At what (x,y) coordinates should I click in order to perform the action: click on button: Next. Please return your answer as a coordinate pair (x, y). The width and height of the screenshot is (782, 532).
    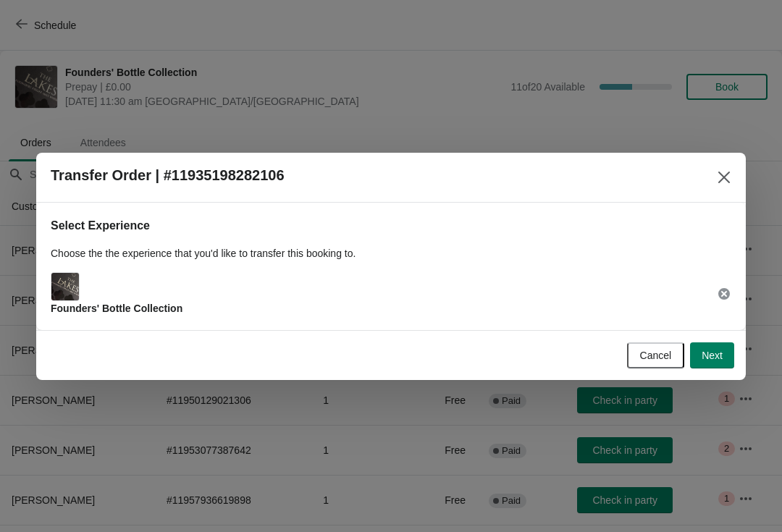
    Looking at the image, I should click on (712, 356).